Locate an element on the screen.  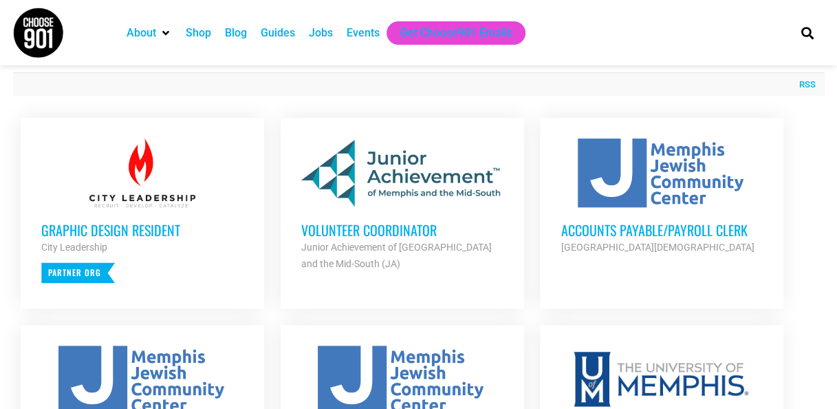
label: Full Time is located at coordinates (36, 61).